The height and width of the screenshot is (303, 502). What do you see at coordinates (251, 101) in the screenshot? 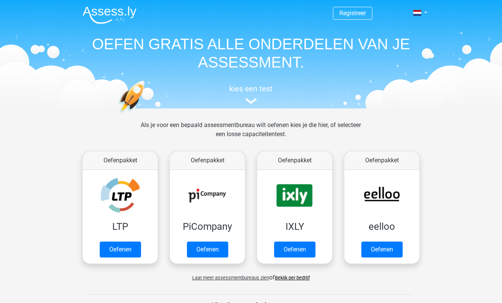
I see `img: assessment` at bounding box center [251, 101].